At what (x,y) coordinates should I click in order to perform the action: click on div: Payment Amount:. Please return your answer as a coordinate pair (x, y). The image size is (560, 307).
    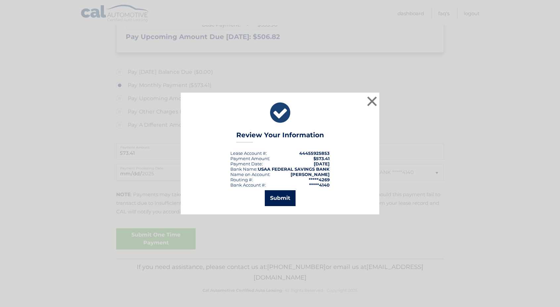
    Looking at the image, I should click on (250, 159).